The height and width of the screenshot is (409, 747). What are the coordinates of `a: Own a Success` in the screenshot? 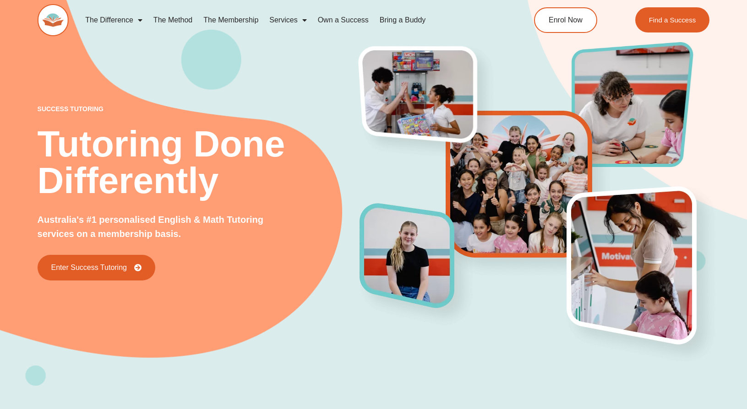 It's located at (343, 20).